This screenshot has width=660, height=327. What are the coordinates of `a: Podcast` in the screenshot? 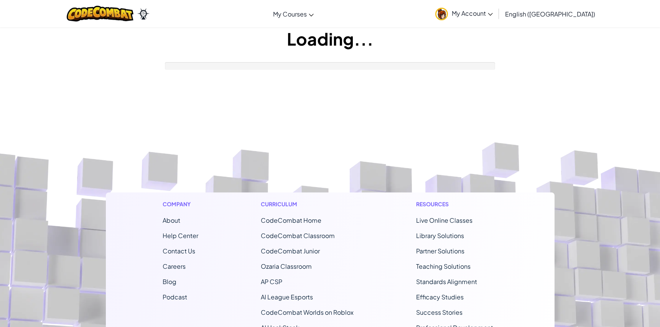 It's located at (175, 297).